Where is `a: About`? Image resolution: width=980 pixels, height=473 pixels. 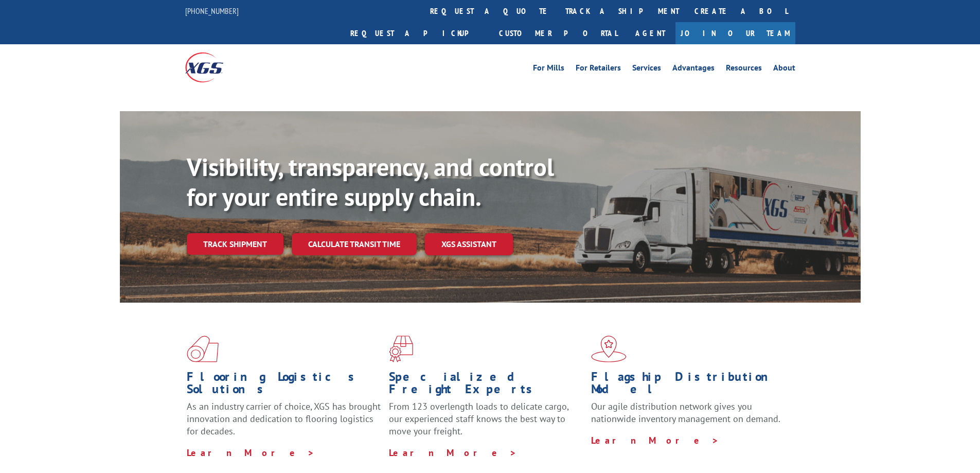 a: About is located at coordinates (784, 69).